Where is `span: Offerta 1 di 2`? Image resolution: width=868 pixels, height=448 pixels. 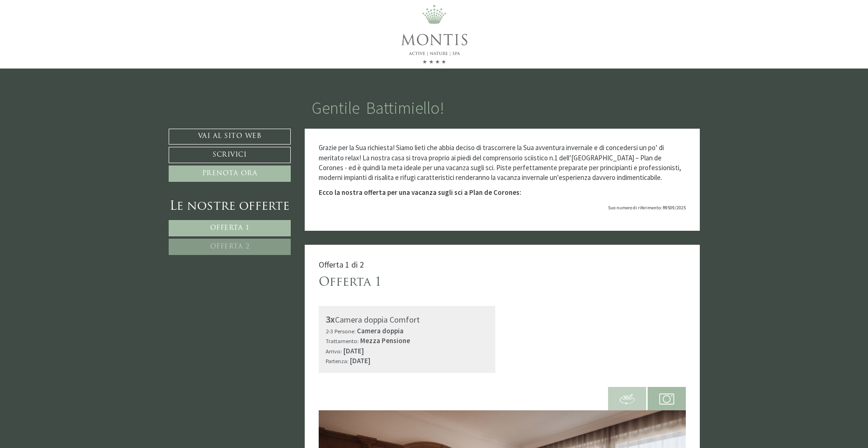
span: Offerta 1 di 2 is located at coordinates (342, 264).